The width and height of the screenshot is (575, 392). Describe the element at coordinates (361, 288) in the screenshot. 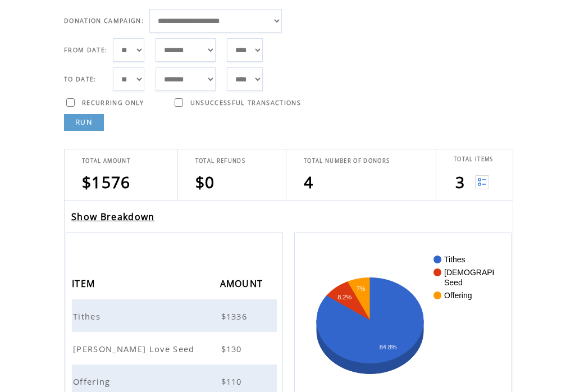

I see `text: 7%` at that location.